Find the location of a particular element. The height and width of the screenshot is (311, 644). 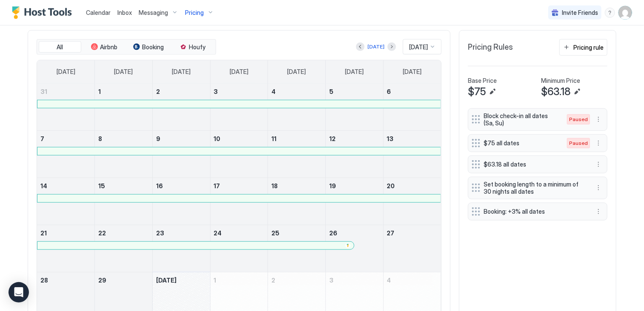

td: September 12, 2025 is located at coordinates (355, 154).